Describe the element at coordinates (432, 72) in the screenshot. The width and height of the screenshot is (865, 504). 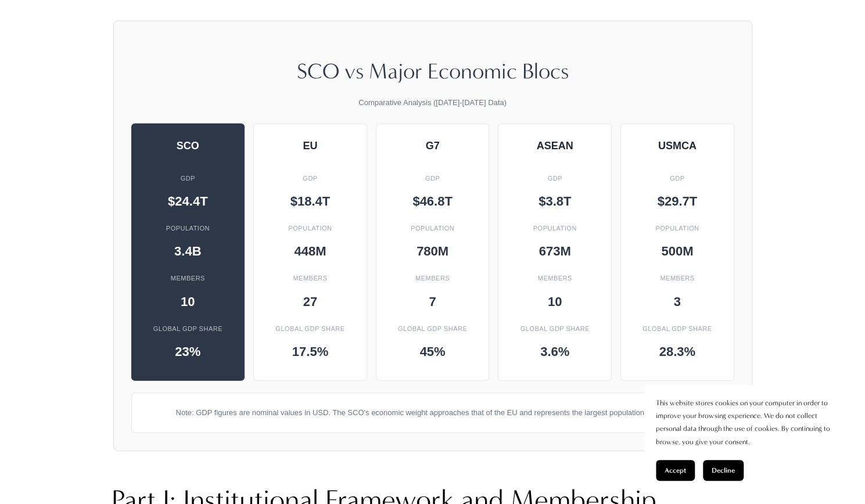
I see `h3: SCO vs Major Economic Blocs` at that location.